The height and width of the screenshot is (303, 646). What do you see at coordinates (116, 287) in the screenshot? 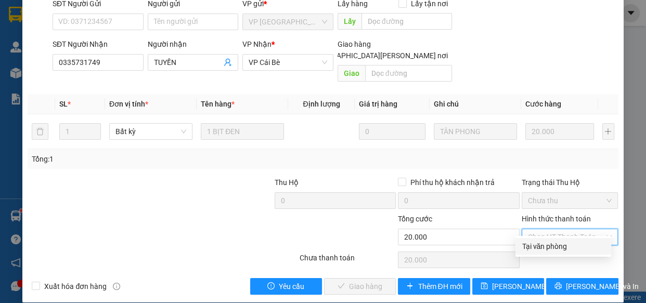
I see `span: info-circle` at bounding box center [116, 287].